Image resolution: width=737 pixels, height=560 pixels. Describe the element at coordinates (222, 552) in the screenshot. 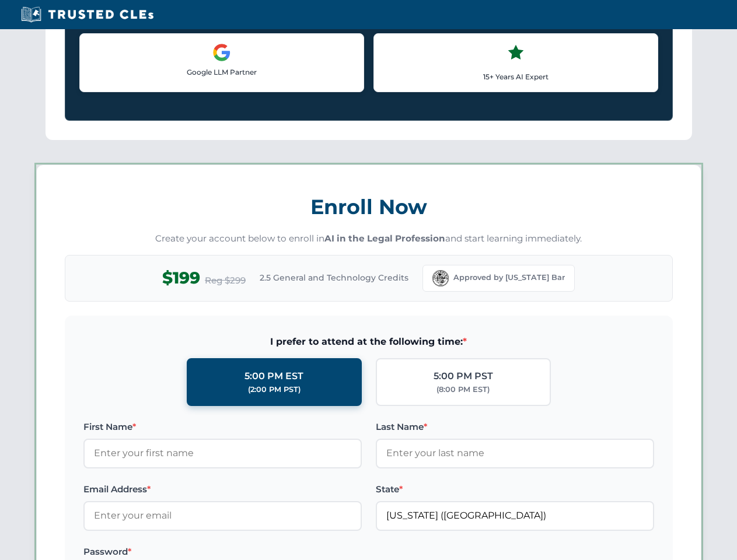

I see `label: Password` at that location.